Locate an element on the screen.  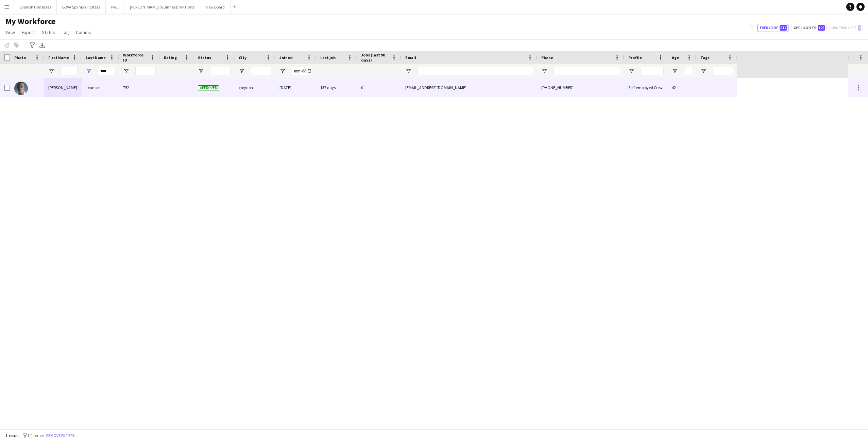
input: Last Name Filter Input is located at coordinates (106, 71).